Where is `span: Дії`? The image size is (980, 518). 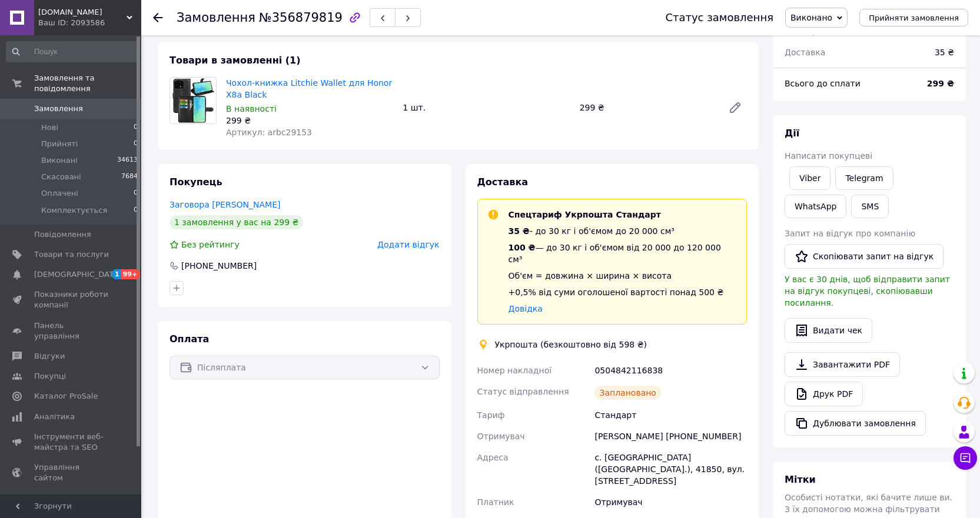
span: Дії is located at coordinates (792, 133).